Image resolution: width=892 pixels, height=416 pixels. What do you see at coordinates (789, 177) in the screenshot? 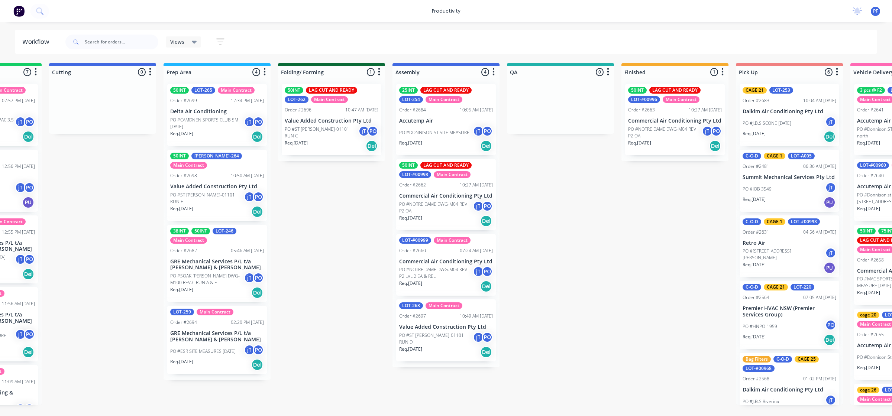
I see `p: Summit Mechanical Services Pty Ltd` at bounding box center [789, 177].